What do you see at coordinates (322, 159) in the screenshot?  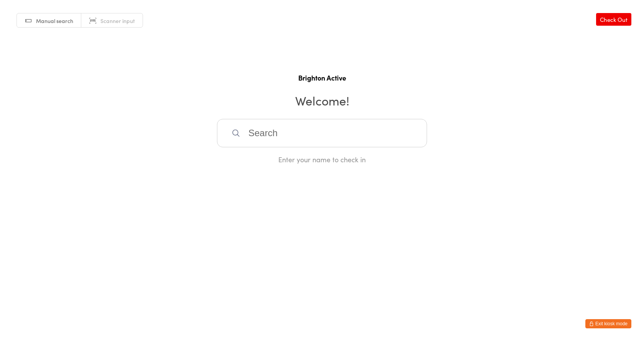 I see `div: Enter your name to check in` at bounding box center [322, 159].